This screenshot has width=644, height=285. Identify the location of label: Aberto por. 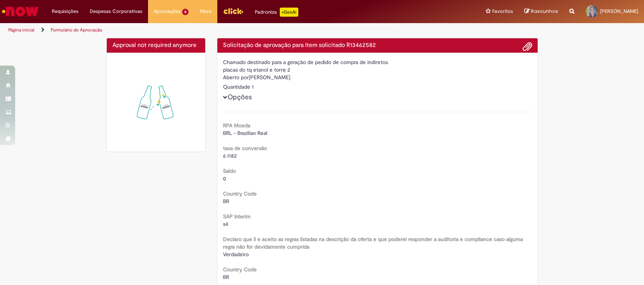
(236, 77).